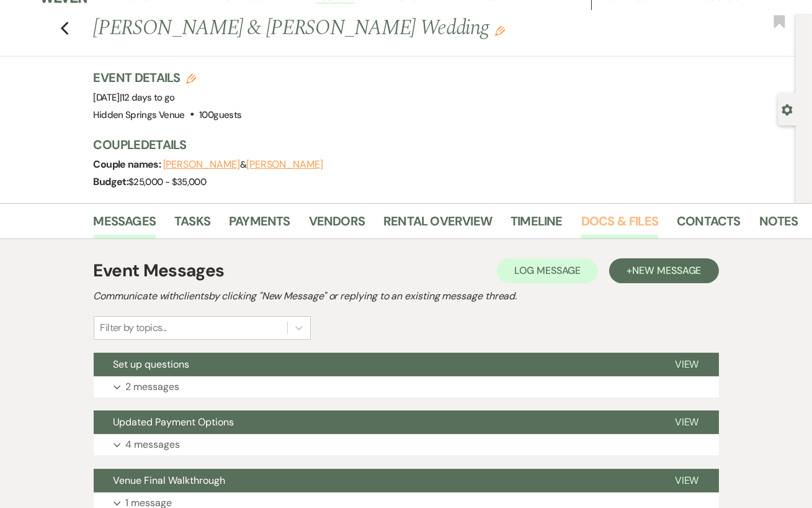 This screenshot has height=508, width=812. What do you see at coordinates (124, 224) in the screenshot?
I see `a: Messages` at bounding box center [124, 224].